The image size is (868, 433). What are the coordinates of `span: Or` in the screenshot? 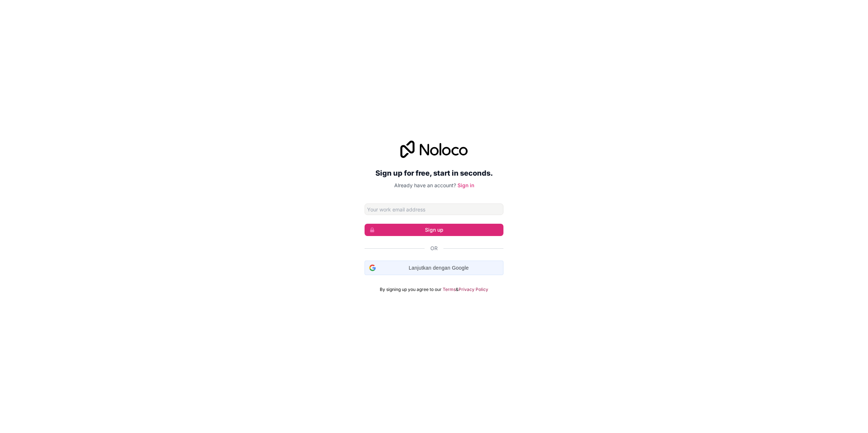 It's located at (434, 249).